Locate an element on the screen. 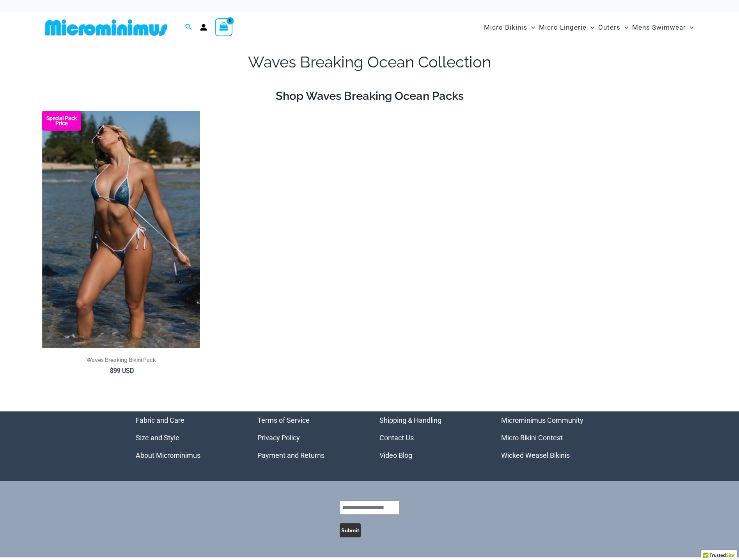  b: Special Pack Price is located at coordinates (62, 121).